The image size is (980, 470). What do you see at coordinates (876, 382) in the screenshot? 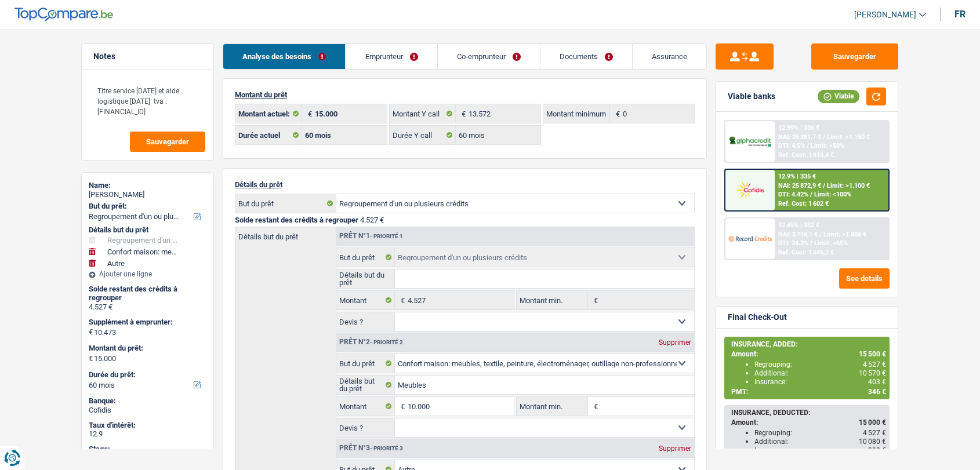
I see `span: 403 €` at bounding box center [876, 382].